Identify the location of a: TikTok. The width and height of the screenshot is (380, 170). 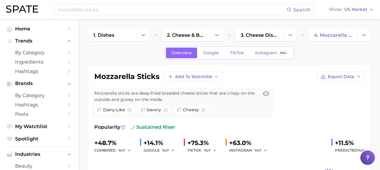
(237, 53).